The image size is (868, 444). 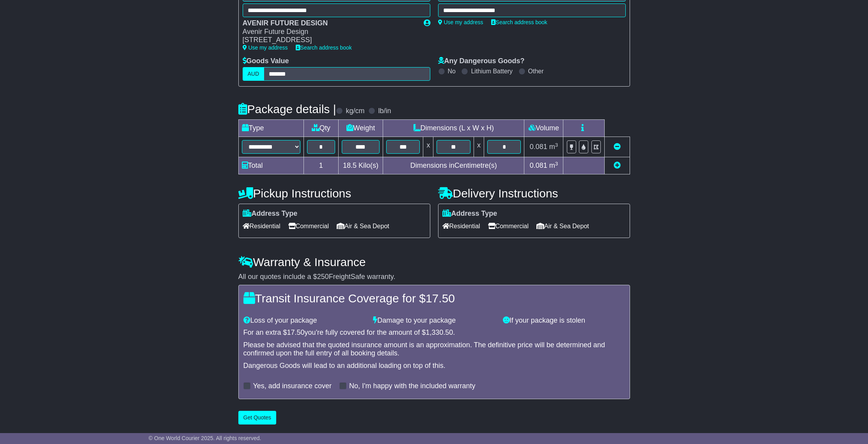 I want to click on td: Total, so click(x=271, y=166).